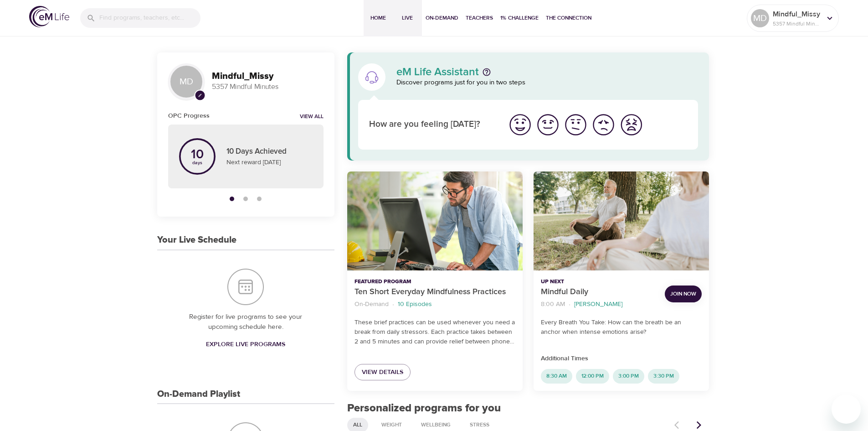 The height and width of the screenshot is (431, 868). What do you see at coordinates (382, 372) in the screenshot?
I see `span: View Details` at bounding box center [382, 372].